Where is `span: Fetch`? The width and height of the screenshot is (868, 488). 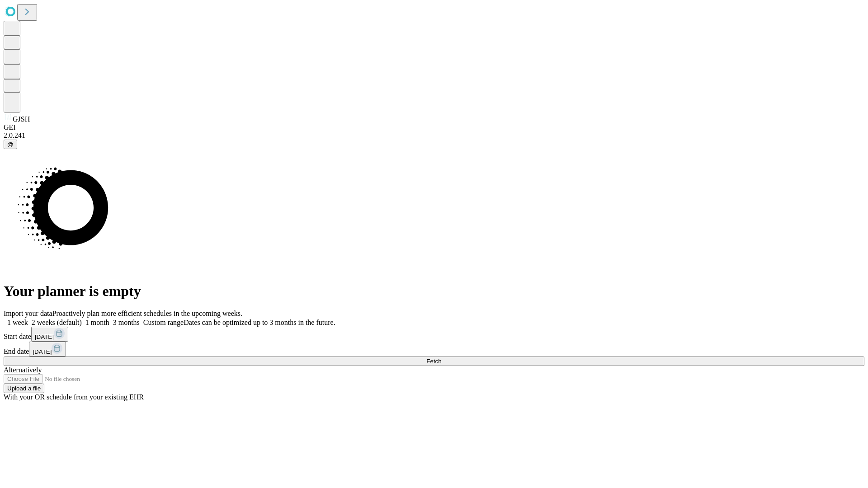 span: Fetch is located at coordinates (433, 361).